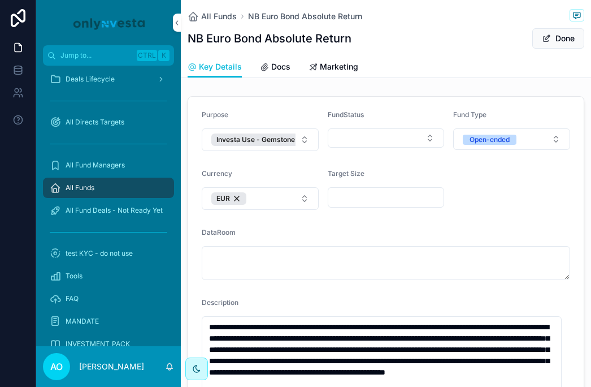 This screenshot has height=387, width=591. Describe the element at coordinates (215, 67) in the screenshot. I see `a: Key Details` at that location.